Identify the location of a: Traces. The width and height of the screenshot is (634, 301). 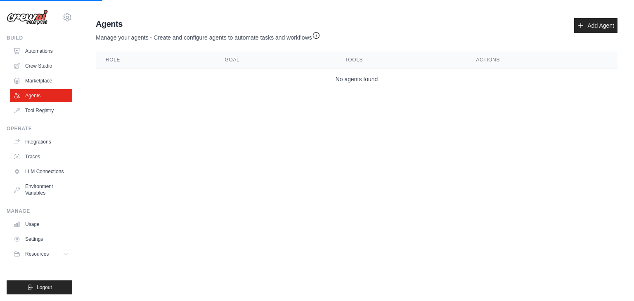
(41, 157).